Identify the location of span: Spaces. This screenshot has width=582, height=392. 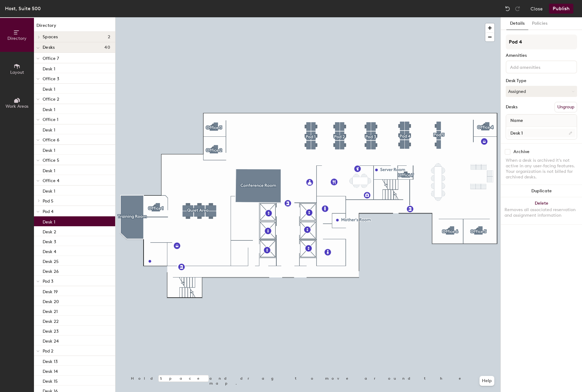
(51, 37).